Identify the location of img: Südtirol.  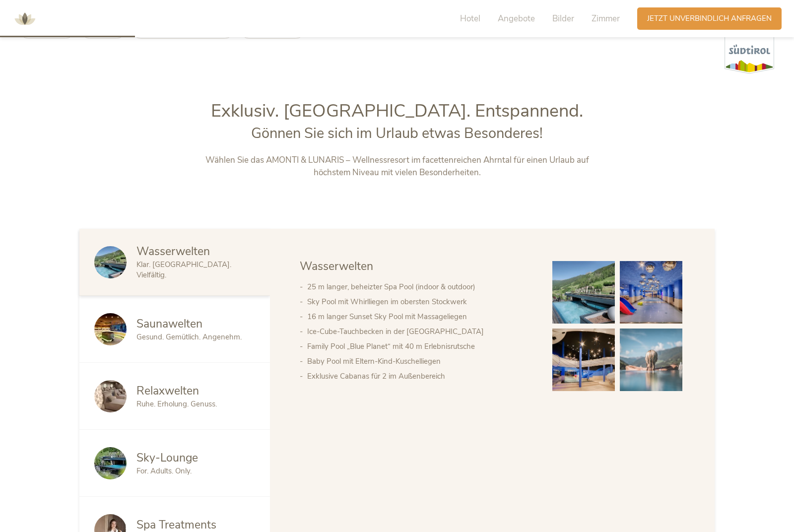
(749, 54).